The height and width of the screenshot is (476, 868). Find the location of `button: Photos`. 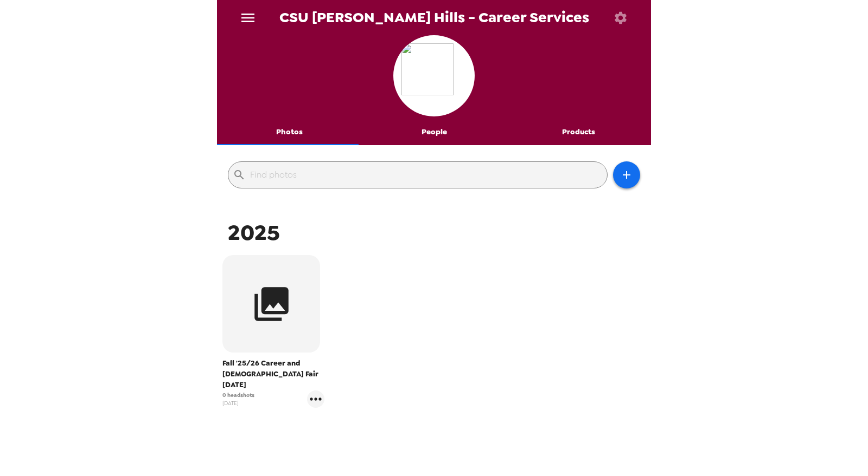

button: Photos is located at coordinates (289, 132).